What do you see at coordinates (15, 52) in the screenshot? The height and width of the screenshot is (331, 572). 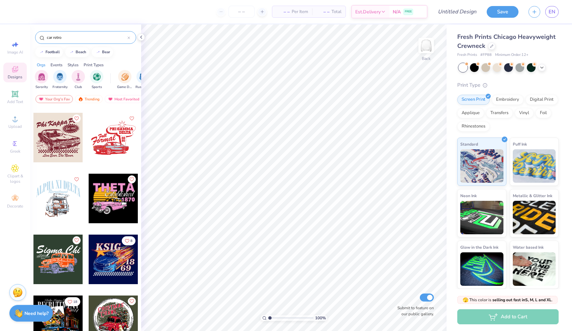 I see `span: Image AI` at bounding box center [15, 52].